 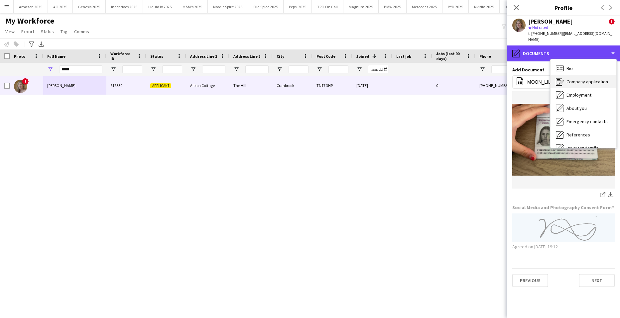 What do you see at coordinates (30, 21) in the screenshot?
I see `span: My Workforce` at bounding box center [30, 21].